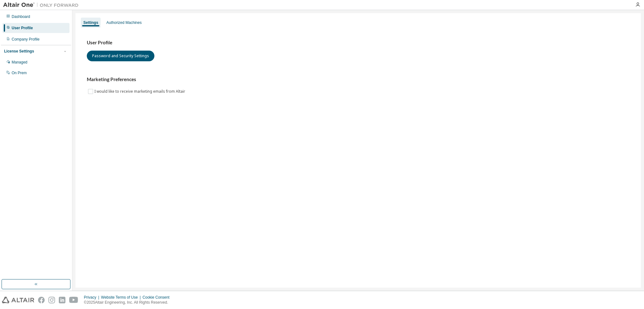 The image size is (644, 309). Describe the element at coordinates (122, 297) in the screenshot. I see `div: Website Terms of Use` at that location.